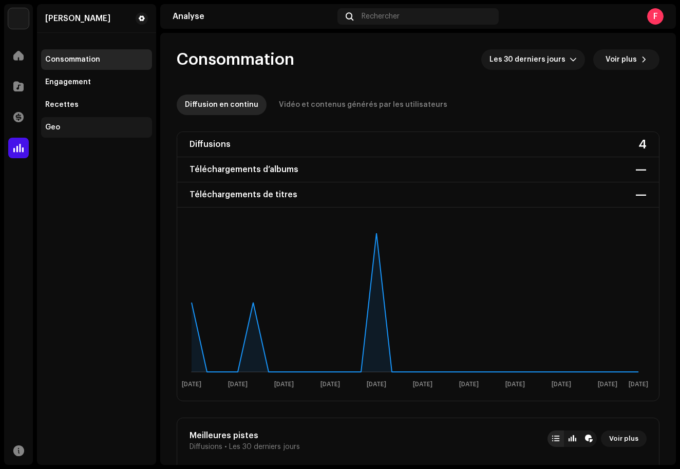  What do you see at coordinates (97, 105) in the screenshot?
I see `re-m-nav-item: Recettes` at bounding box center [97, 105].